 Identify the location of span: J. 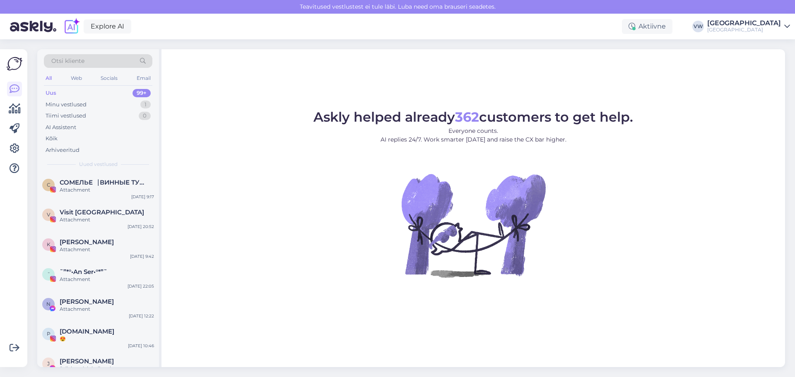
(48, 363).